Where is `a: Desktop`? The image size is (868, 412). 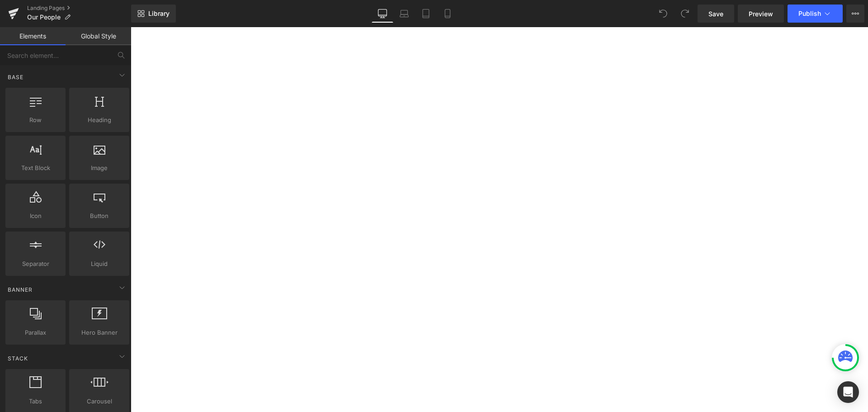 a: Desktop is located at coordinates (382, 14).